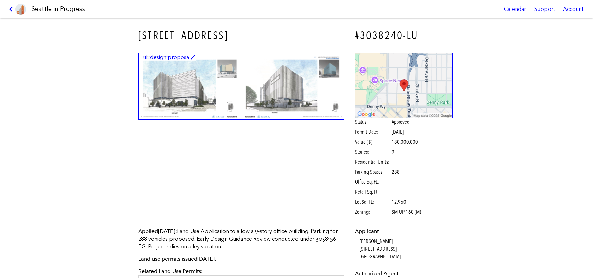 This screenshot has height=278, width=593. Describe the element at coordinates (404, 35) in the screenshot. I see `h4: #3038240-LU` at that location.